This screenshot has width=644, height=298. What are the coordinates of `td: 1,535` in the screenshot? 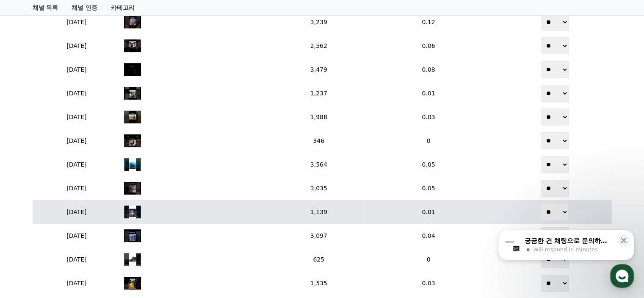 It's located at (319, 283).